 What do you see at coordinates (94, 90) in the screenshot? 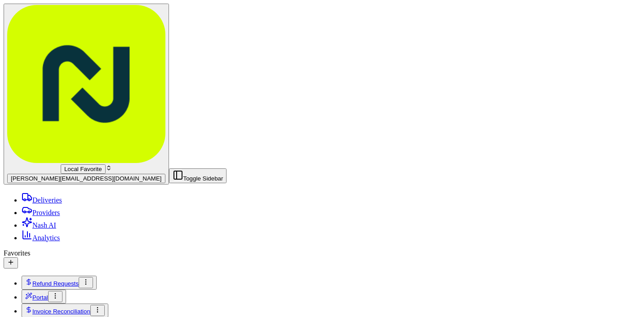
I see `div: Start new chat` at bounding box center [94, 90].